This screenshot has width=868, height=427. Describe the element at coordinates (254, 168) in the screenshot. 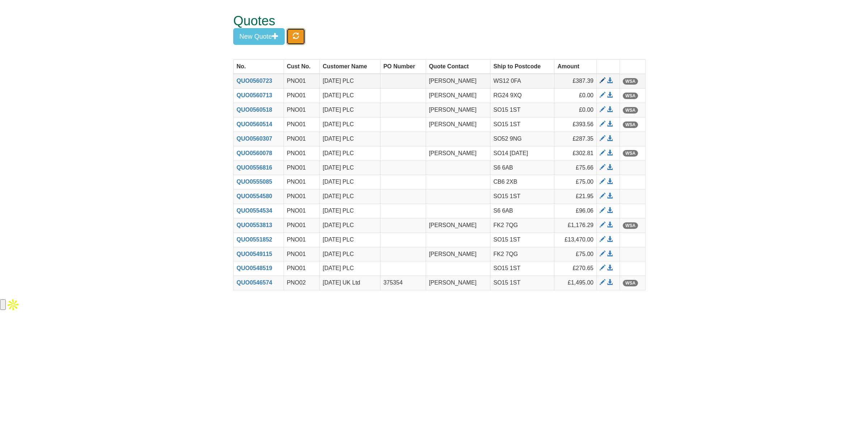

I see `a: QUO0556816` at that location.